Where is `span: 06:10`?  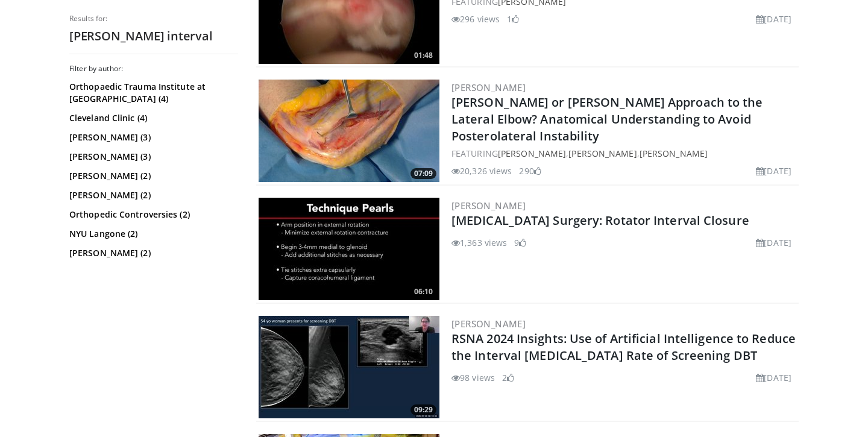 span: 06:10 is located at coordinates (423, 291).